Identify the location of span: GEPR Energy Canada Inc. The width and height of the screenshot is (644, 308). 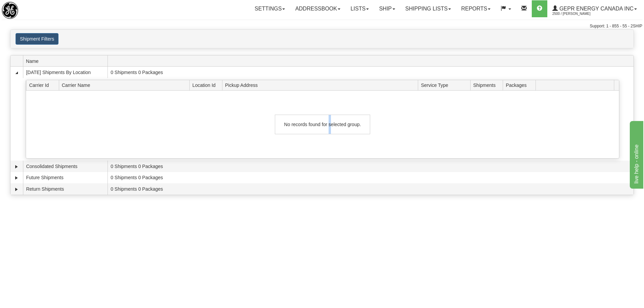
(596, 8).